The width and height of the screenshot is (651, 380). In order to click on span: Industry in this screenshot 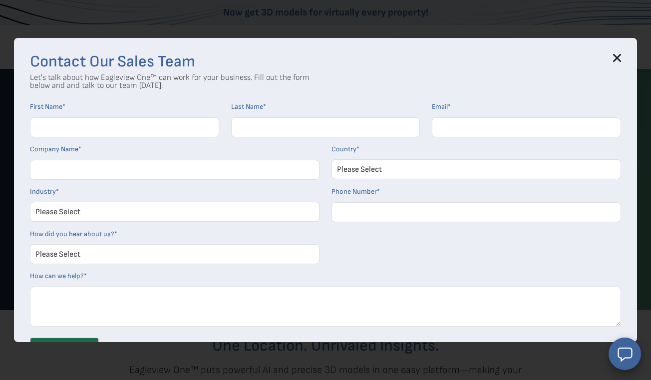, I will do `click(43, 191)`.